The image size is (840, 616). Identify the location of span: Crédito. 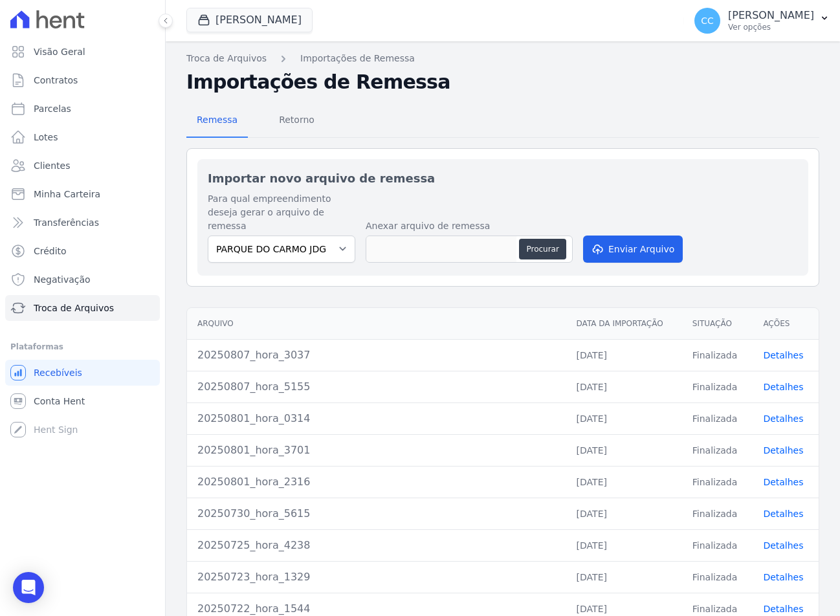
(50, 251).